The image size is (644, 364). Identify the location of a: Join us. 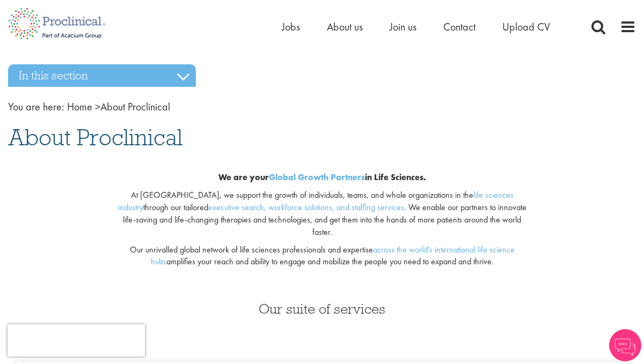
(403, 27).